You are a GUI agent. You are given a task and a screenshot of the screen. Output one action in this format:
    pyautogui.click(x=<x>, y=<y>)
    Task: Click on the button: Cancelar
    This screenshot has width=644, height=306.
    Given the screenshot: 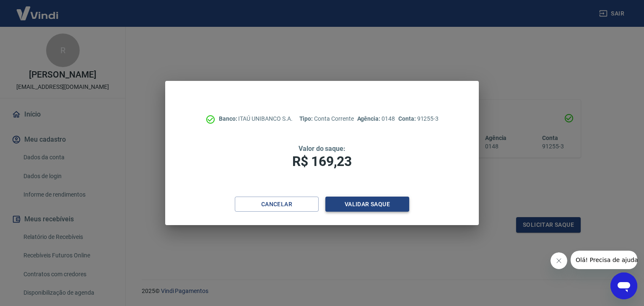 What is the action you would take?
    pyautogui.click(x=277, y=204)
    